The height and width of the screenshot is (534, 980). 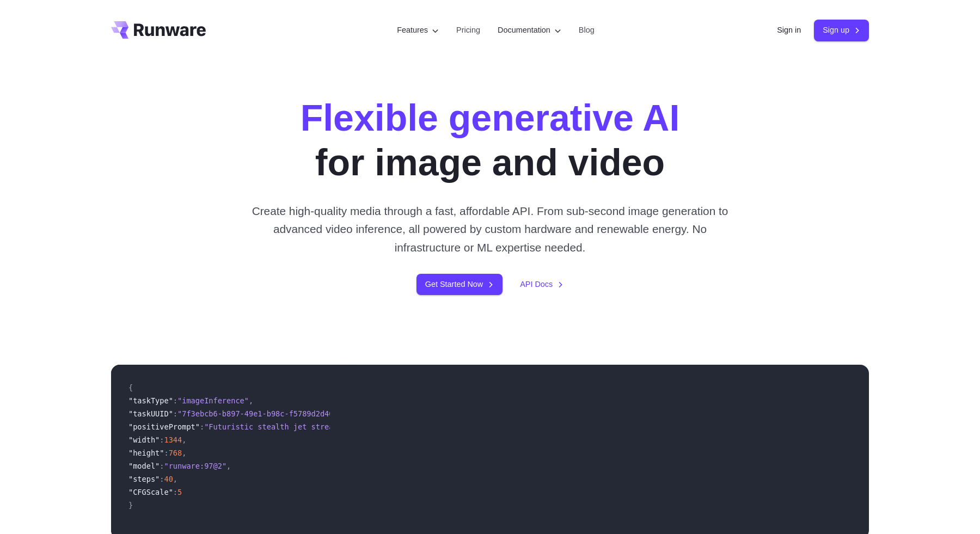 What do you see at coordinates (407, 427) in the screenshot?
I see `span: "Futuristic stealth jet streaking through a neon-lit cityscape with glowing purple exhaust"` at bounding box center [407, 427].